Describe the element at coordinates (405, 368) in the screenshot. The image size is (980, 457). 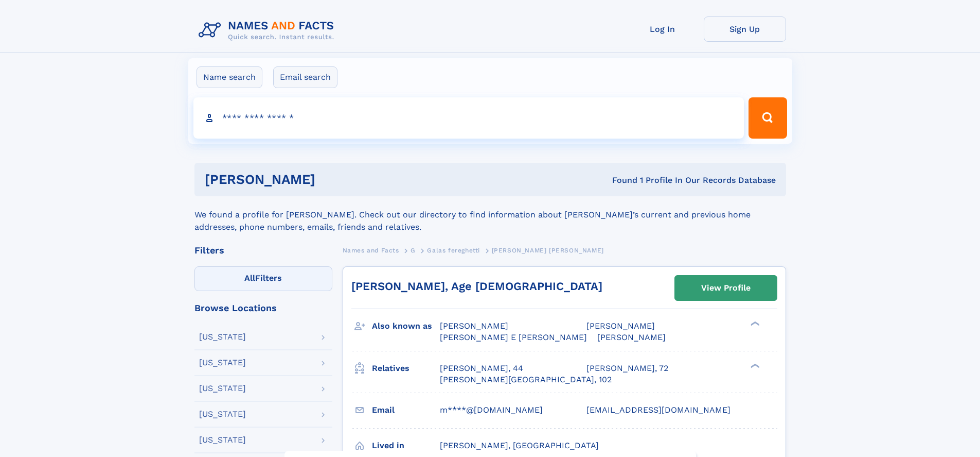
I see `h3: Relatives` at that location.